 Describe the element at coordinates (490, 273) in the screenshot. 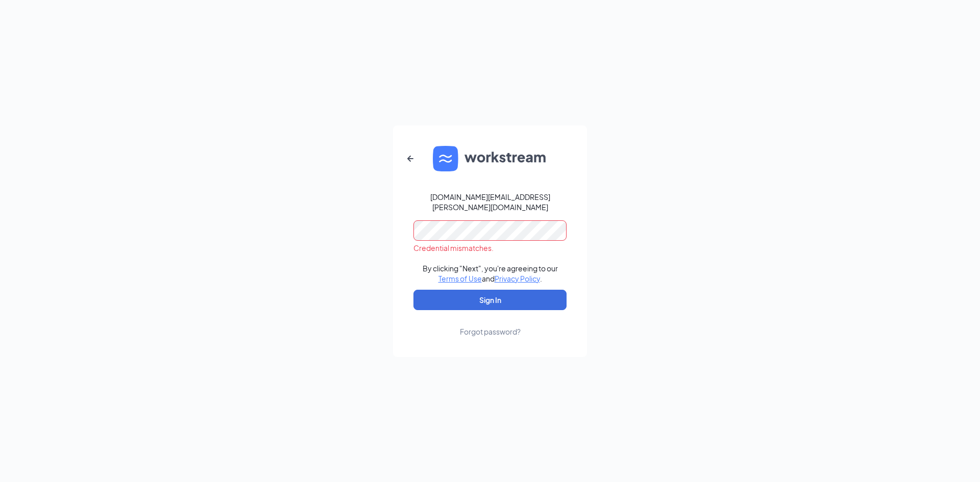

I see `div: By clicking "Next", you're agreeing to our and .` at that location.